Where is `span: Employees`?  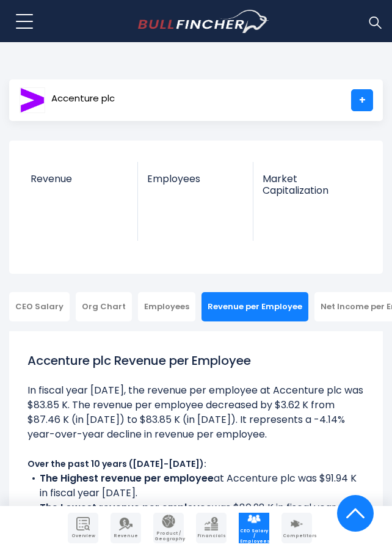 span: Employees is located at coordinates (195, 178).